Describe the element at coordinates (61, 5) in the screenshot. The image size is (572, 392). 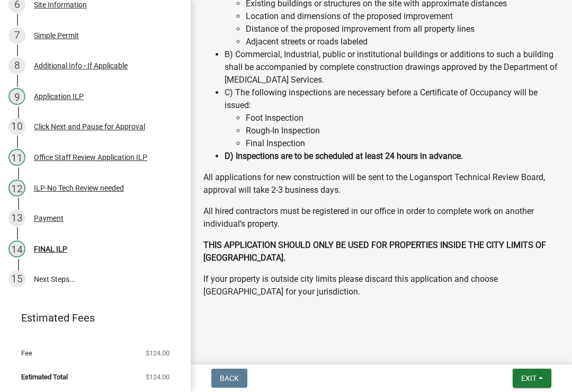
I see `div: Site Information` at that location.